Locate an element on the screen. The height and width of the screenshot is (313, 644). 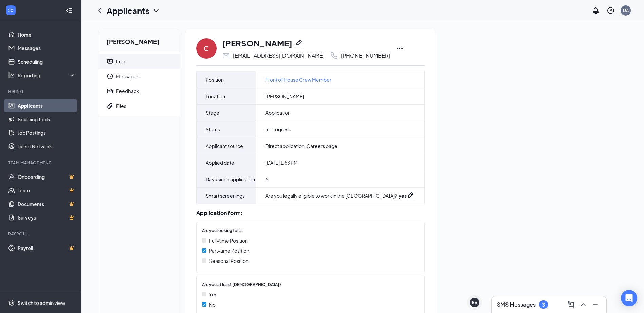
a: TeamCrown is located at coordinates (47, 190).